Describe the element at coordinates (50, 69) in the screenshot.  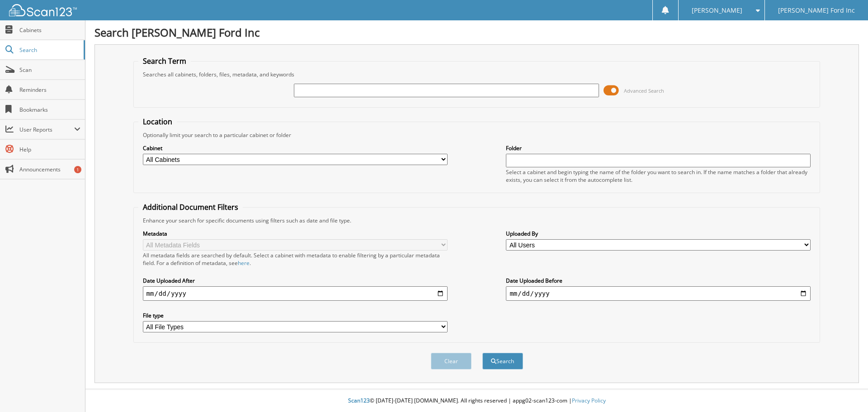
I see `span: Scan` at that location.